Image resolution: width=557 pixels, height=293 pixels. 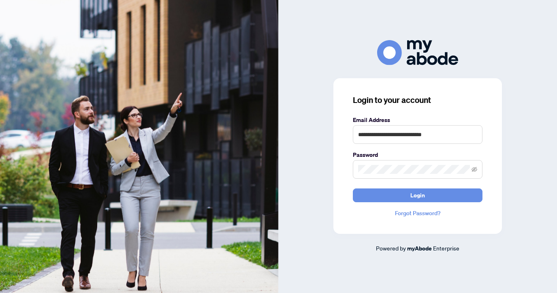 I want to click on span: Powered by, so click(x=391, y=248).